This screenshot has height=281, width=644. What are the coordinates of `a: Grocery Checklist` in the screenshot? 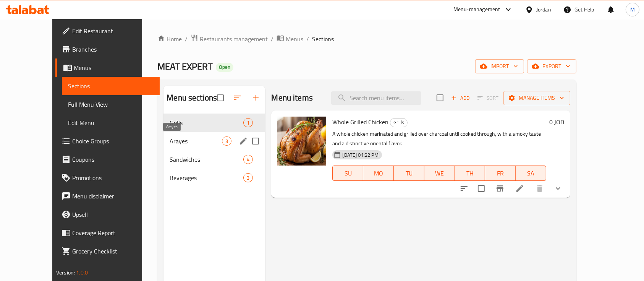 It's located at (108, 251).